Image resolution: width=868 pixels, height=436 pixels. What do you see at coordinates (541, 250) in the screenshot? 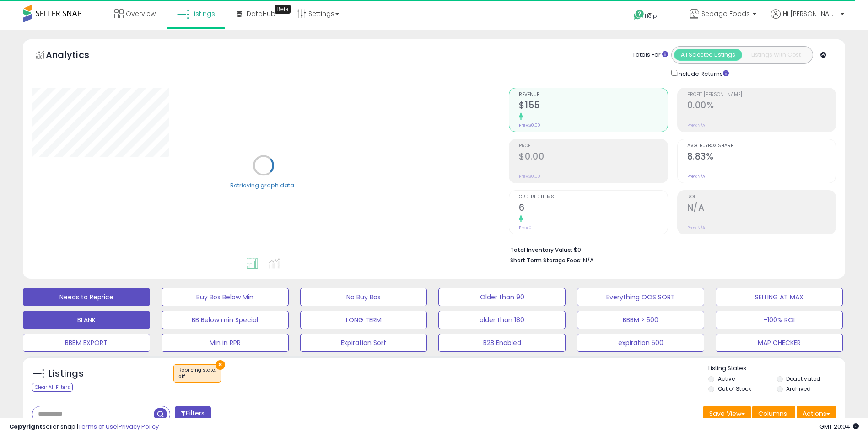
I see `b: Total Inventory Value:` at bounding box center [541, 250].